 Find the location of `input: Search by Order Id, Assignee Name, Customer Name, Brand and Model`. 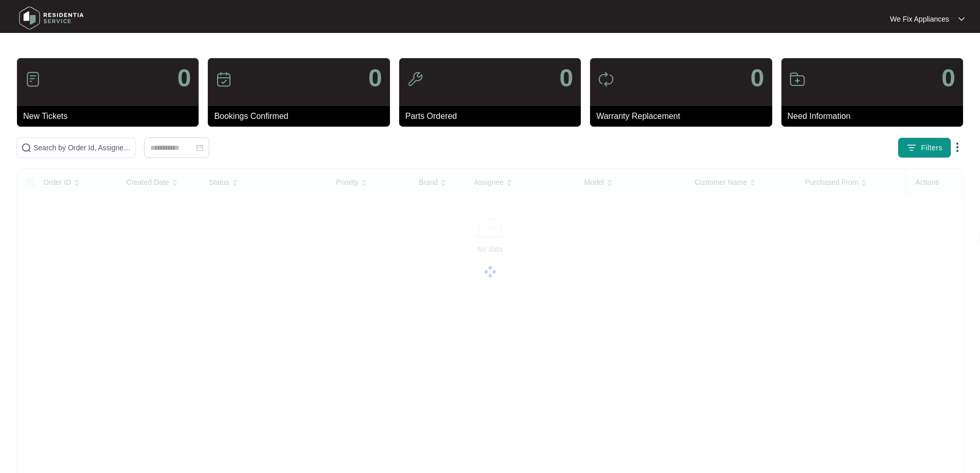

input: Search by Order Id, Assignee Name, Customer Name, Brand and Model is located at coordinates (83, 148).